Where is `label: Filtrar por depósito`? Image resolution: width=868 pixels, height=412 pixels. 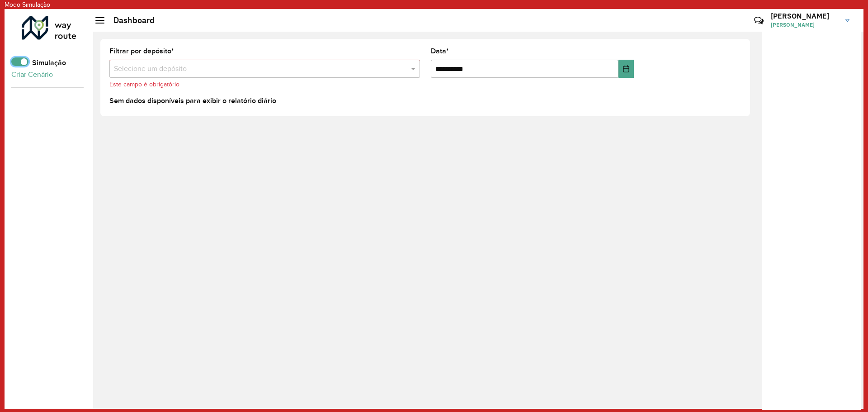 label: Filtrar por depósito is located at coordinates (141, 51).